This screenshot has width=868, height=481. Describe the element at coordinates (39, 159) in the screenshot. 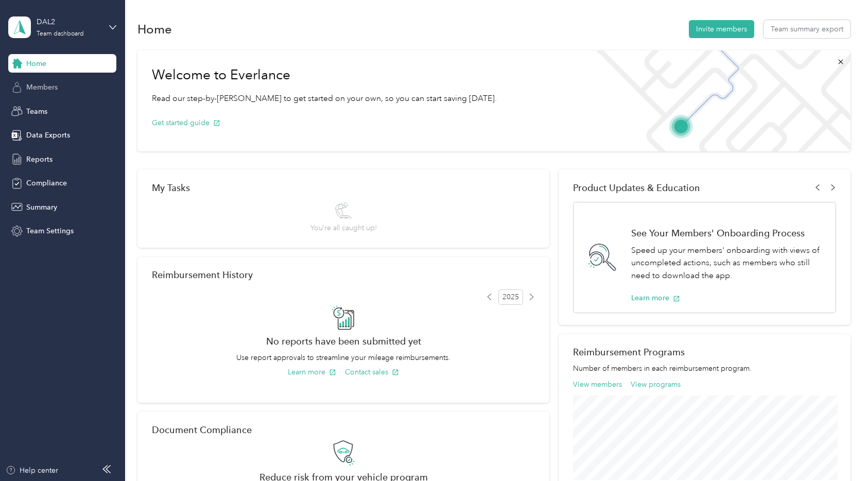

I see `span: Reports` at that location.